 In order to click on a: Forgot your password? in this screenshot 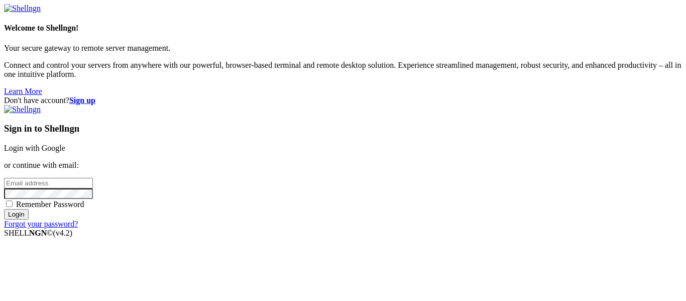, I will do `click(41, 223)`.